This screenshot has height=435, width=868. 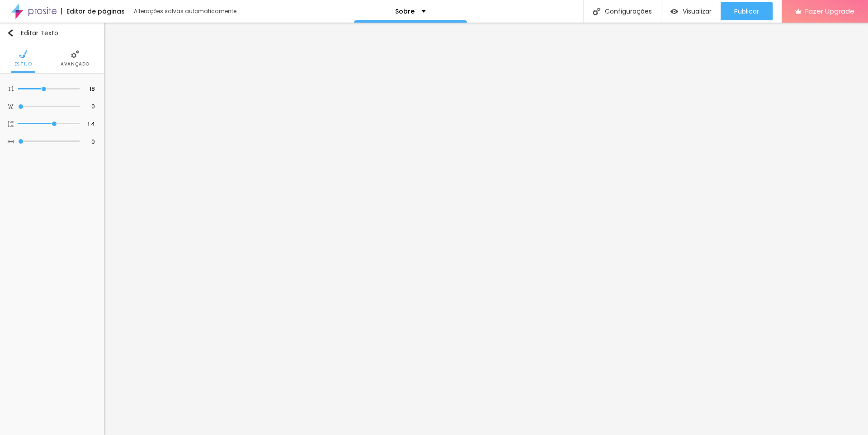 I want to click on span: Publicar, so click(x=747, y=11).